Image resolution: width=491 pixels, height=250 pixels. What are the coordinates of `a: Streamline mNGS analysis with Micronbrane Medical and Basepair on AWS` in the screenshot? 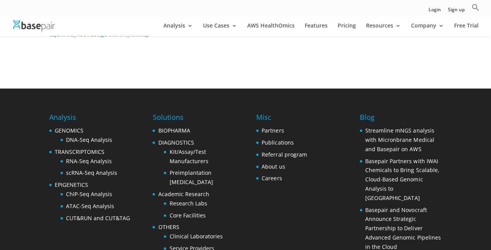 It's located at (399, 140).